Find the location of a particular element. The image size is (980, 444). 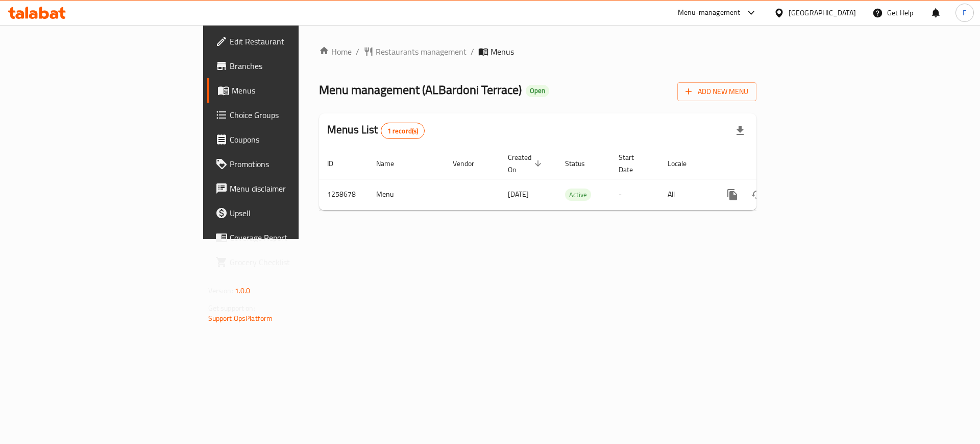

span: Status is located at coordinates (581, 164).